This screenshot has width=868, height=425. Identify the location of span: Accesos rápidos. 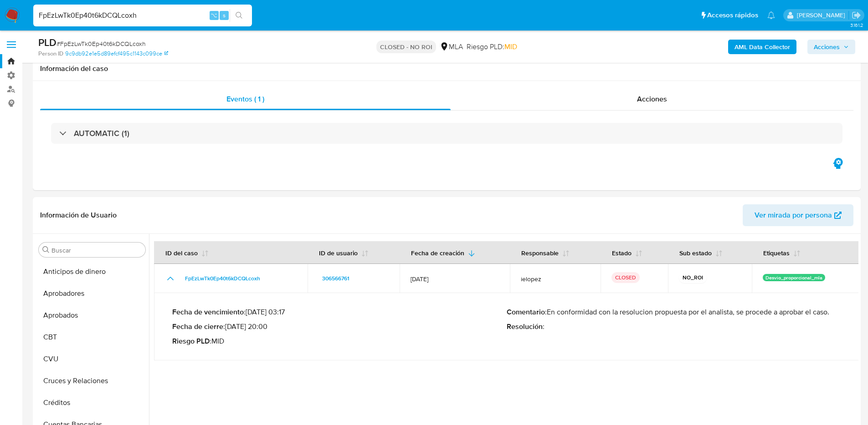
(733, 15).